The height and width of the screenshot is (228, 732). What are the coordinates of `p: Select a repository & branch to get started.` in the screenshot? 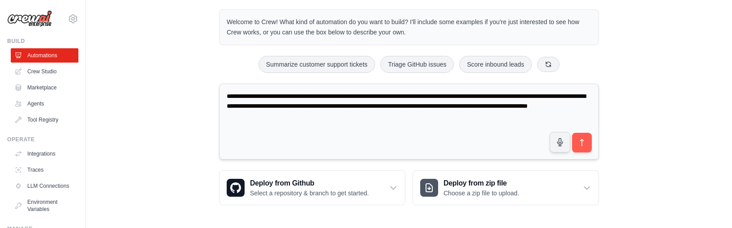 It's located at (309, 193).